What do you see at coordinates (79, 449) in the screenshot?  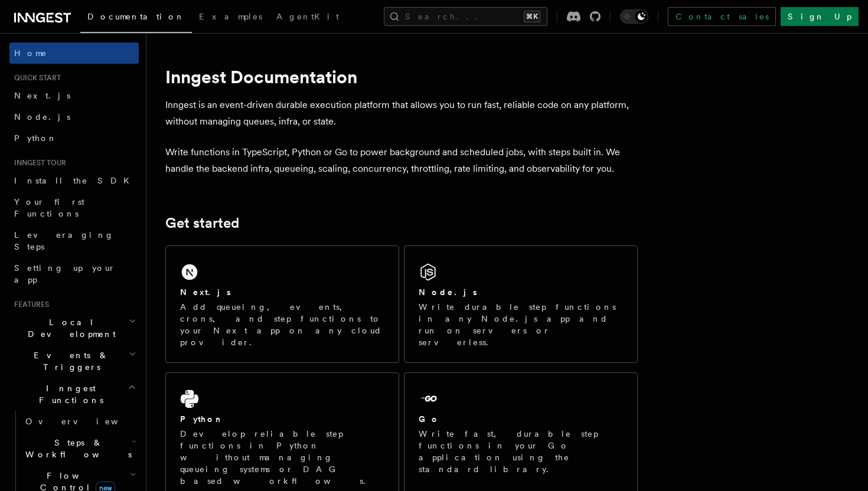 I see `button: Steps & Workflows` at bounding box center [79, 449].